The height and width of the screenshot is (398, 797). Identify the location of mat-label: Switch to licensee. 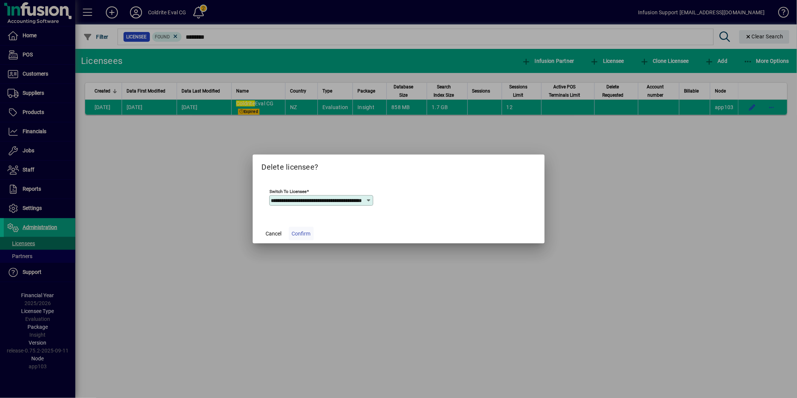
(288, 192).